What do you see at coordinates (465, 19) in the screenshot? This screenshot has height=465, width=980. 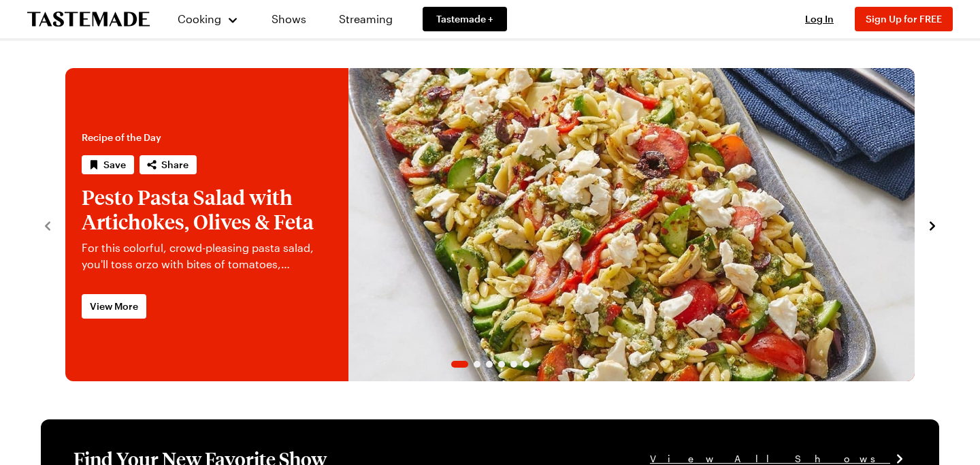 I see `span: Tastemade +` at bounding box center [465, 19].